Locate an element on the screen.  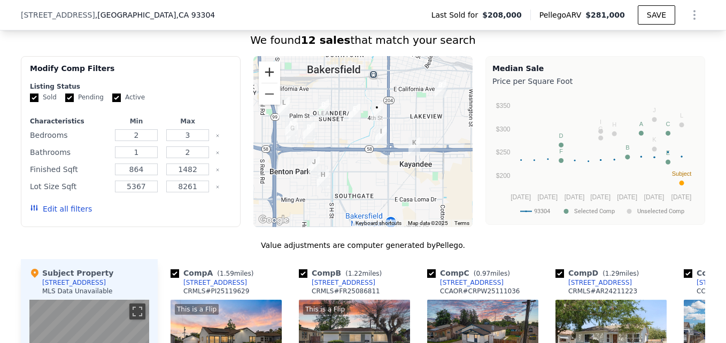
span: Last Sold for is located at coordinates (457, 15).